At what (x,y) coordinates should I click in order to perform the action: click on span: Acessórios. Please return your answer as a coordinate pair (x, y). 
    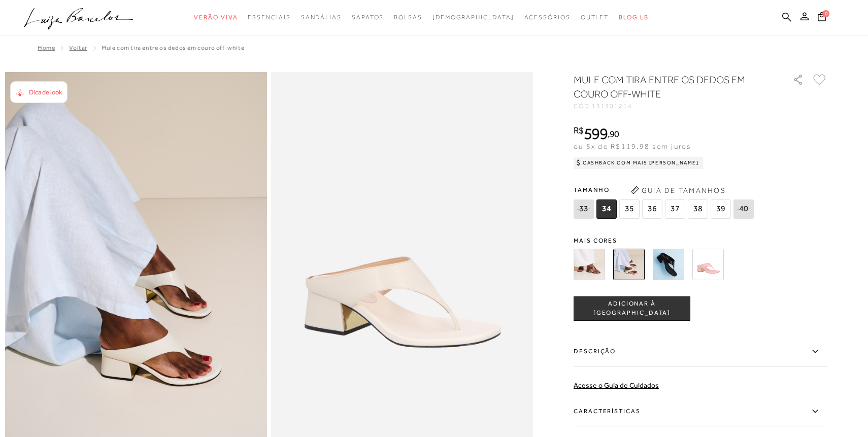
    Looking at the image, I should click on (547, 17).